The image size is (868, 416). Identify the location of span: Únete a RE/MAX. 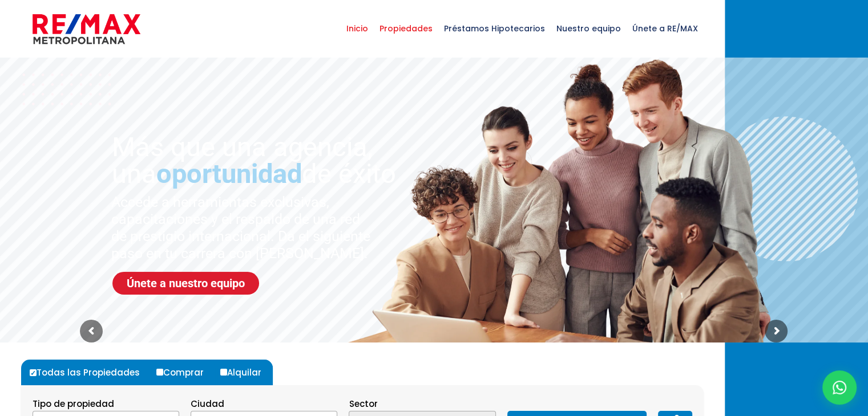
(665, 29).